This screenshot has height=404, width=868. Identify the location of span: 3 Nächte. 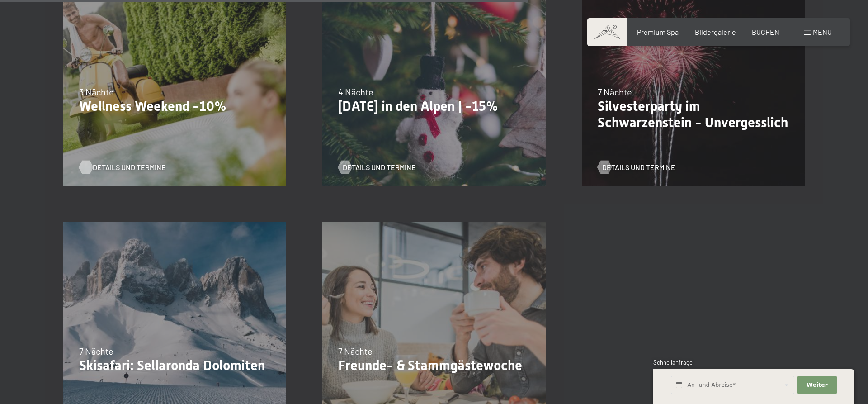
(96, 92).